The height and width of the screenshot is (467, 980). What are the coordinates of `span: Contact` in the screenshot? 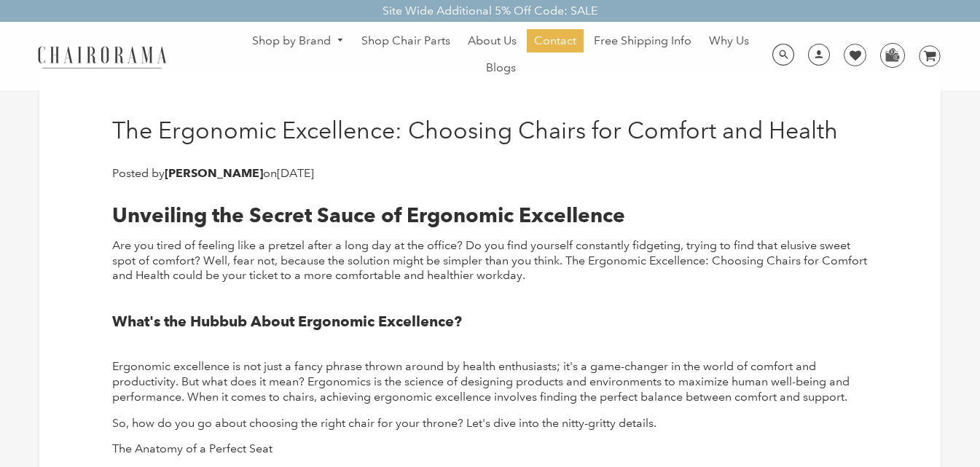 It's located at (555, 41).